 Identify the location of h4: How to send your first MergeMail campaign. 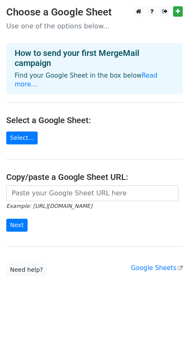
(94, 58).